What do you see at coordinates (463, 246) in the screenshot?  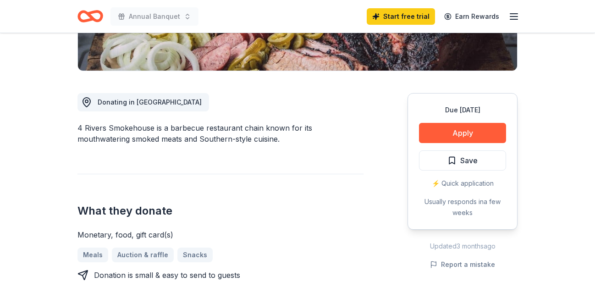 I see `div: Updated 3 months ago` at bounding box center [463, 246].